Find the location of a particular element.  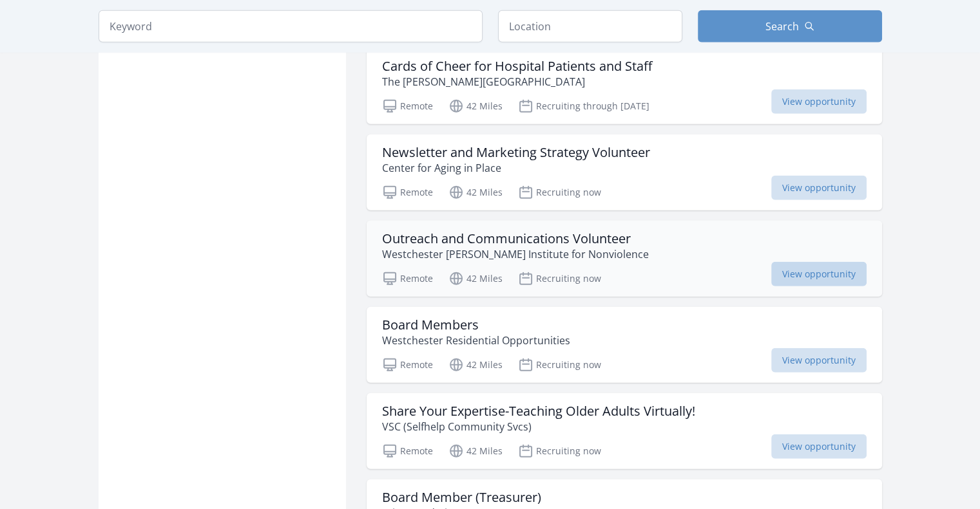

h3: Share Your Expertise-Teaching Older Adults Virtually! is located at coordinates (539, 411).